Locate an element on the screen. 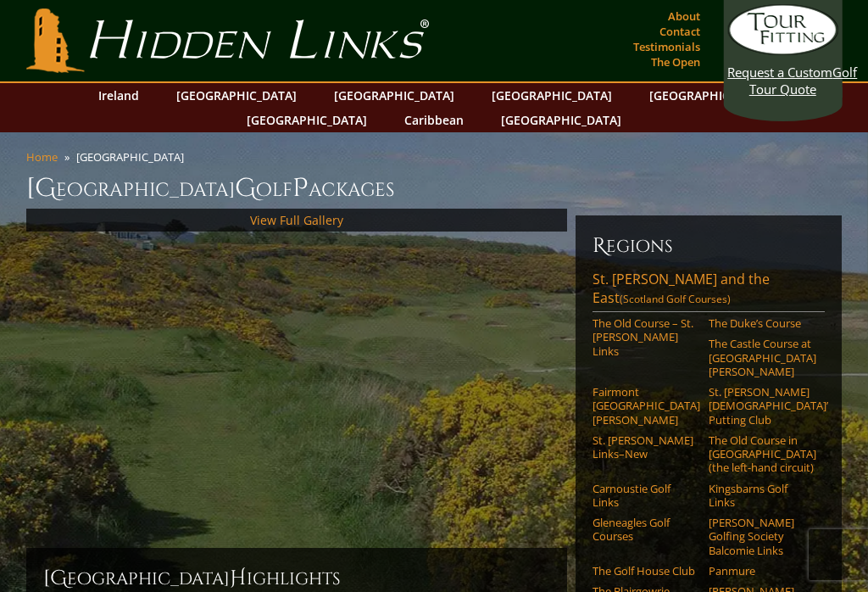 The width and height of the screenshot is (868, 592). span: (Scotland Golf Courses) is located at coordinates (675, 298).